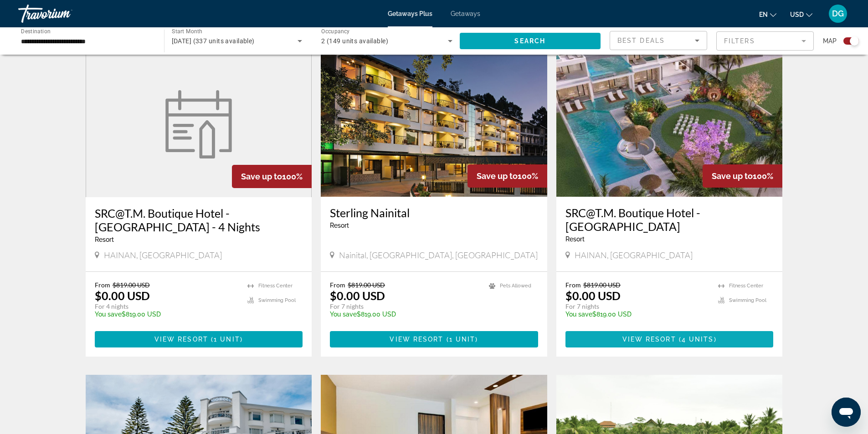  I want to click on span: Best Deals, so click(641, 40).